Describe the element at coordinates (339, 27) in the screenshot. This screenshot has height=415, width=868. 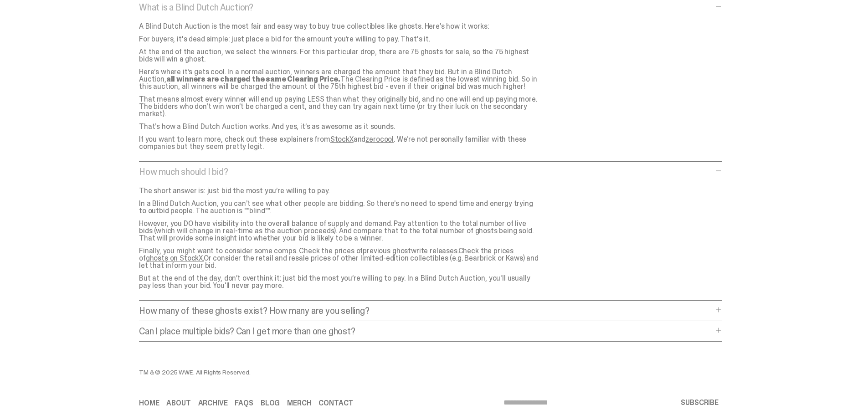
I see `p: A Blind Dutch Auction is the most fair and easy way to buy true collectibles like ghosts. Here’s ...` at that location.